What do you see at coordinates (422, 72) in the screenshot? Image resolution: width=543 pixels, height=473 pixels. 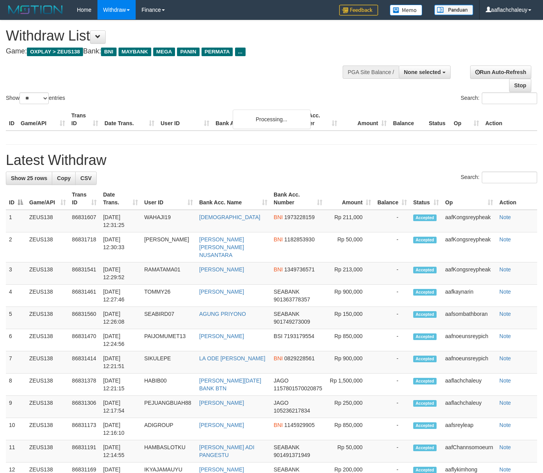 I see `span: None selected` at bounding box center [422, 72].